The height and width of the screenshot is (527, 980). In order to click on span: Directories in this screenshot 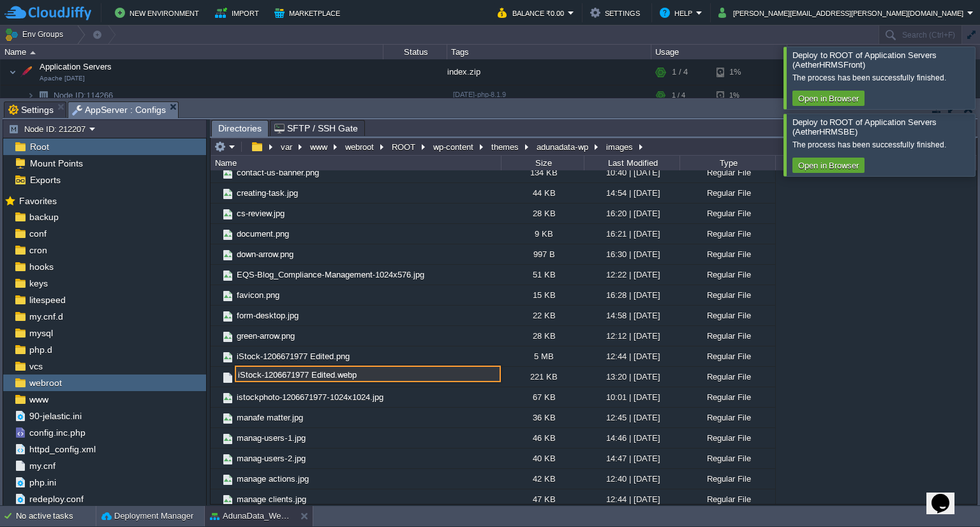, I will do `click(240, 128)`.